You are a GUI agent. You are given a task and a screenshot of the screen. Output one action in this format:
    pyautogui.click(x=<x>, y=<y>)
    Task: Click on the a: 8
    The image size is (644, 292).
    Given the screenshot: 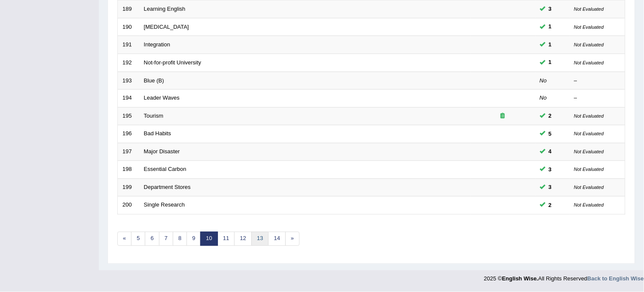 What is the action you would take?
    pyautogui.click(x=180, y=239)
    